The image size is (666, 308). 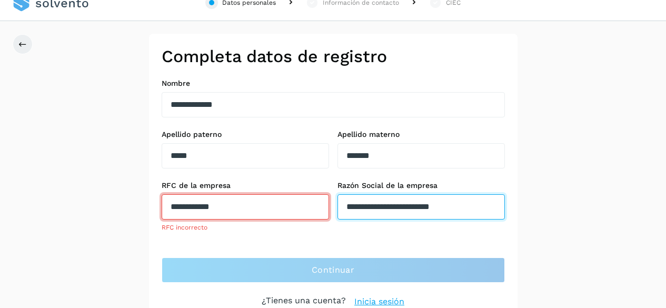 What do you see at coordinates (333, 56) in the screenshot?
I see `h2: Completa datos de registro` at bounding box center [333, 56].